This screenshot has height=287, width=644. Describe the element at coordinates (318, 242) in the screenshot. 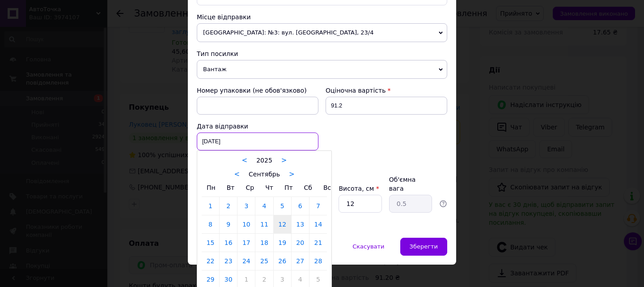

I see `a: 21` at that location.